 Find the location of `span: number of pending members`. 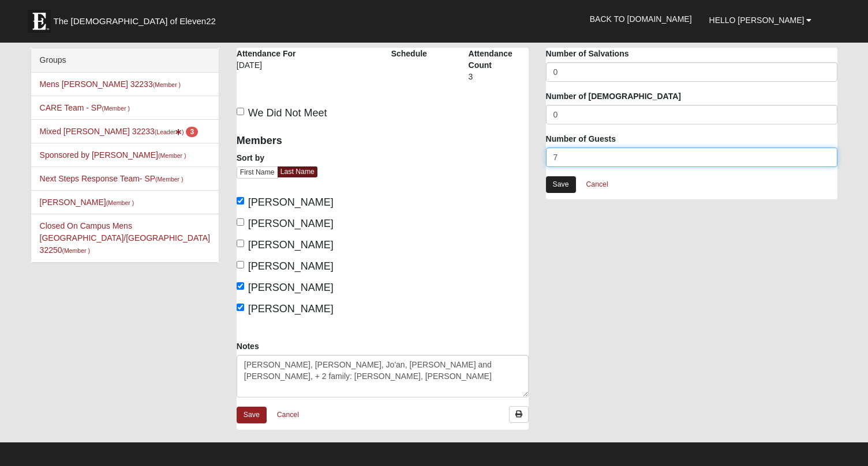

span: number of pending members is located at coordinates (192, 132).